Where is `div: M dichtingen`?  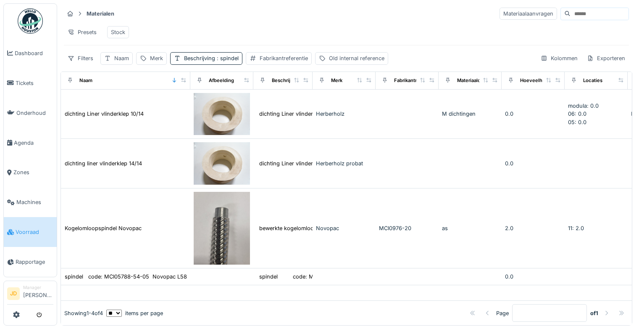 div: M dichtingen is located at coordinates (470, 113).